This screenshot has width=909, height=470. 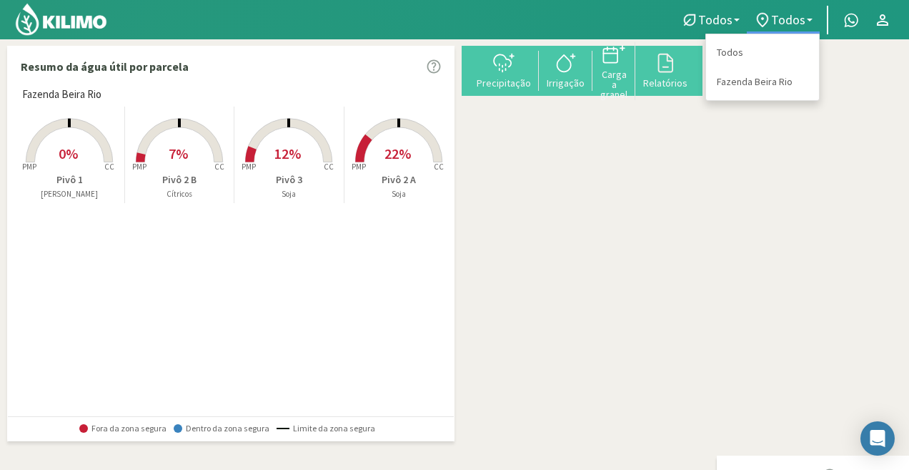 I want to click on font: Pivô 2 B, so click(x=179, y=179).